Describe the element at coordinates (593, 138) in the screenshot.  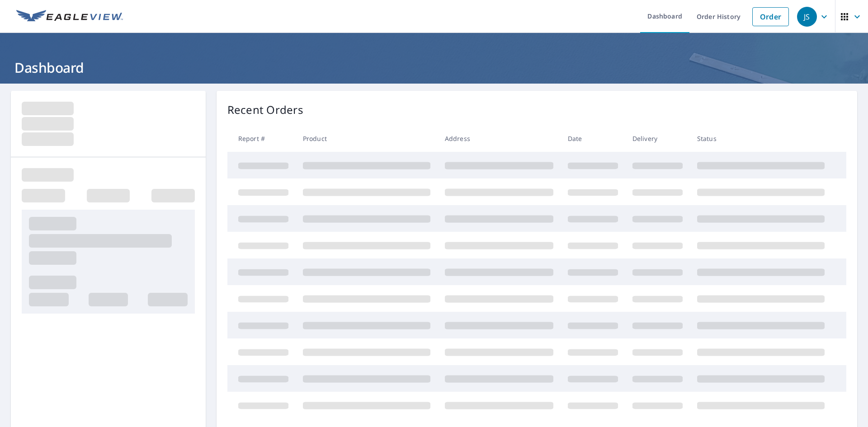
I see `th: Date` at that location.